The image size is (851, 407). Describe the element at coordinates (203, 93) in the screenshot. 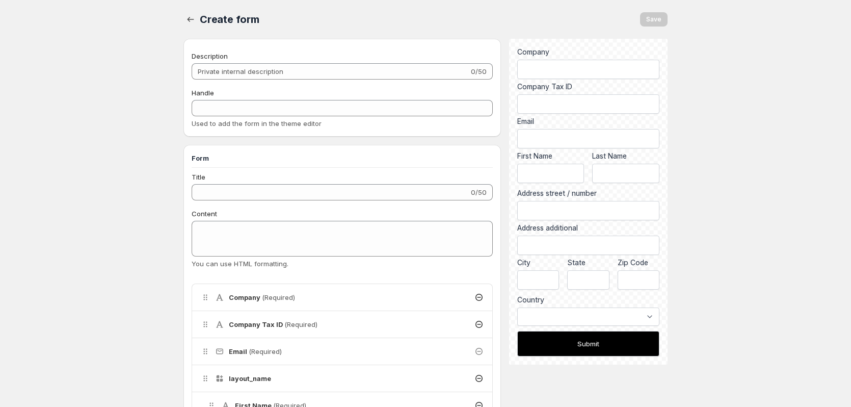

I see `span: Handle` at that location.